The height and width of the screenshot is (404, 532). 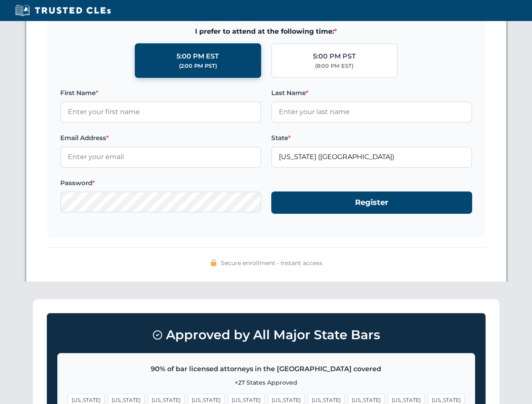 What do you see at coordinates (271, 263) in the screenshot?
I see `span: Secure enrollment • Instant access` at bounding box center [271, 263].